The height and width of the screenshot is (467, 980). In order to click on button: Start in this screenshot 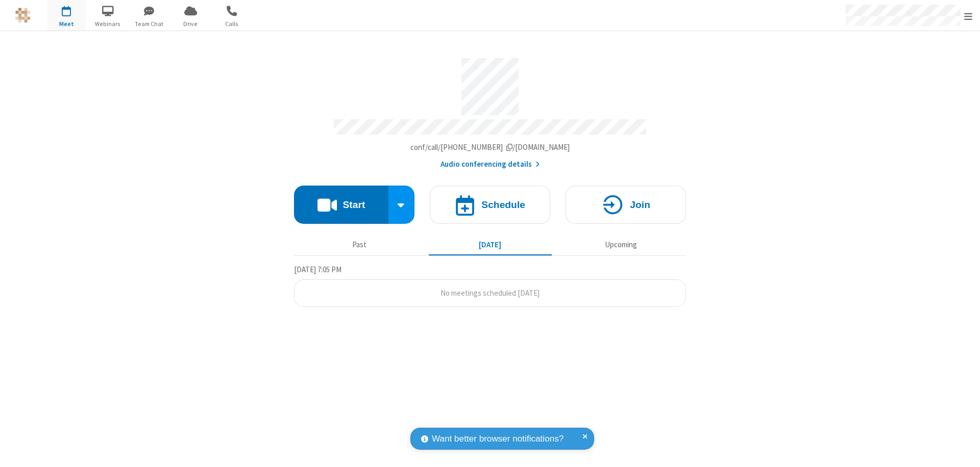, I will do `click(341, 205)`.